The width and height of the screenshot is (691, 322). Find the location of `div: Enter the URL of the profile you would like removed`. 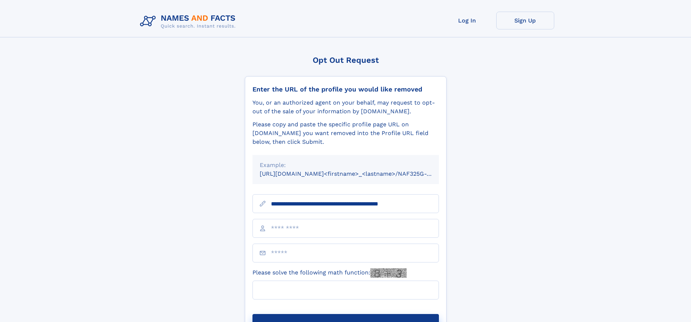

div: Enter the URL of the profile you would like removed is located at coordinates (346, 89).